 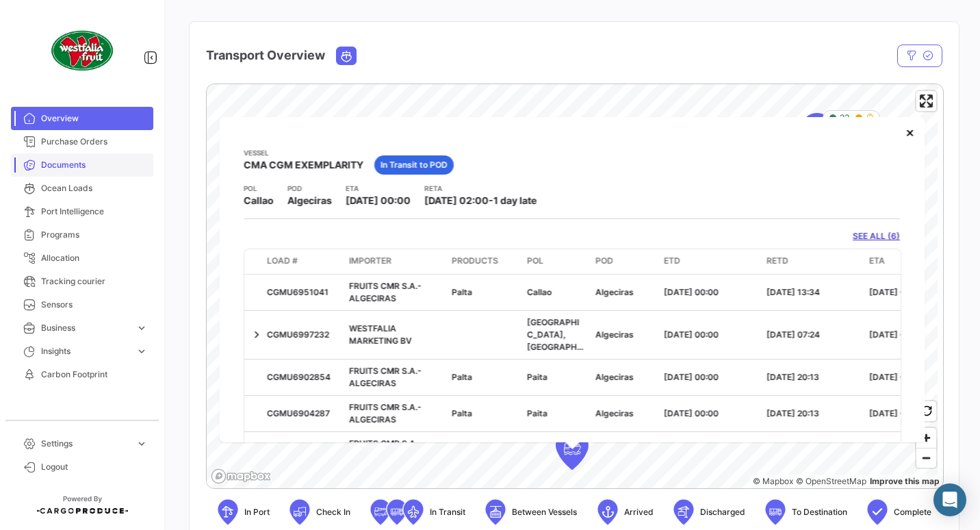 What do you see at coordinates (94, 468) in the screenshot?
I see `span: Logout` at bounding box center [94, 468].